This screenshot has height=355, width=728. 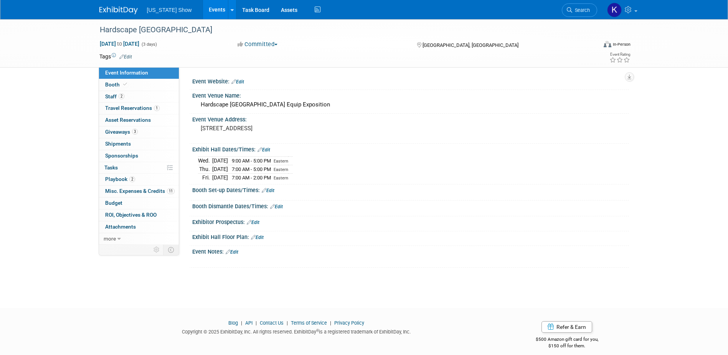 I want to click on span: Misc. Expenses & Credits, so click(x=140, y=191).